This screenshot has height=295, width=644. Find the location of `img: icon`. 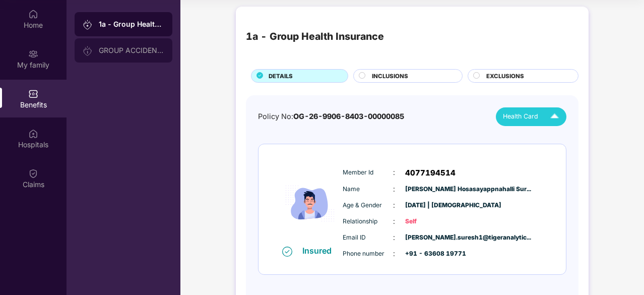

img: icon is located at coordinates (310, 204).